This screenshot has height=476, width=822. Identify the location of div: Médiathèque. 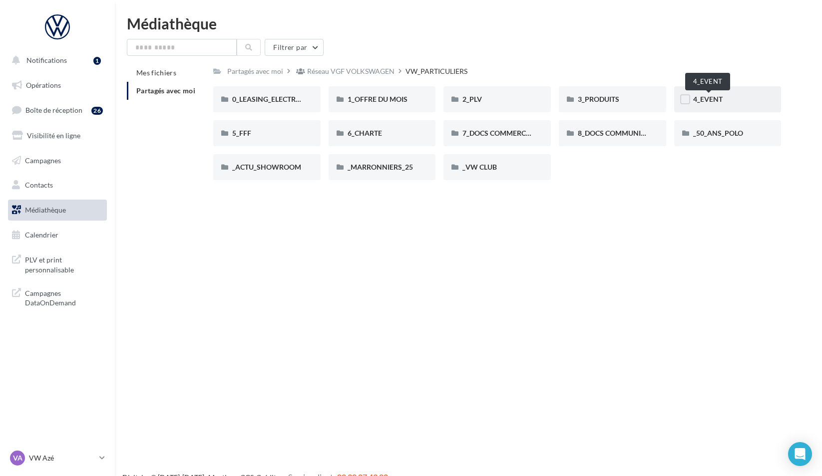
(468, 23).